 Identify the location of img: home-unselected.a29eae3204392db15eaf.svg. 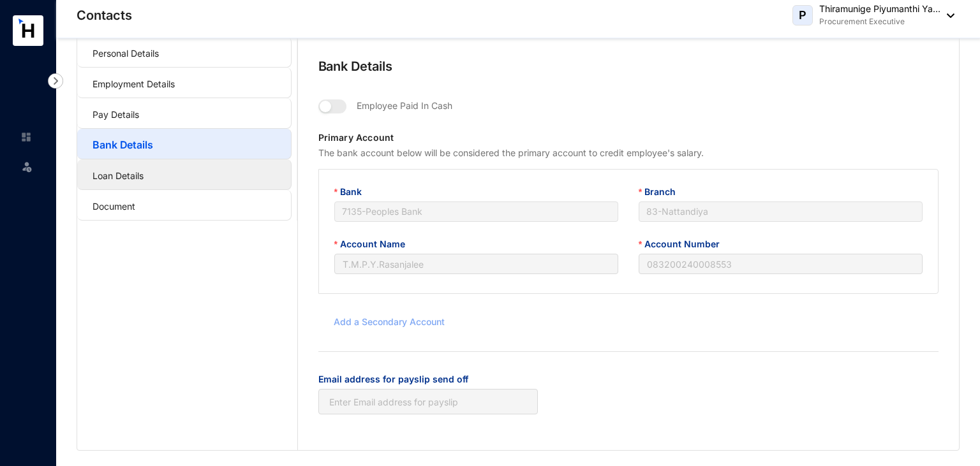
(26, 137).